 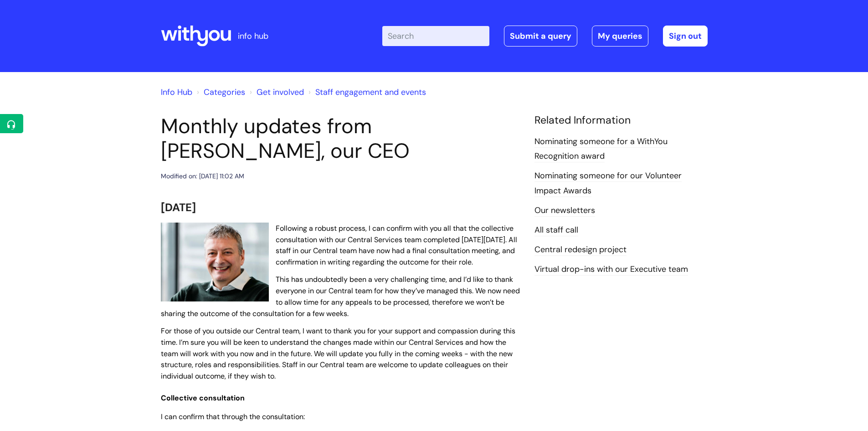 I want to click on li: Solution home, so click(x=220, y=92).